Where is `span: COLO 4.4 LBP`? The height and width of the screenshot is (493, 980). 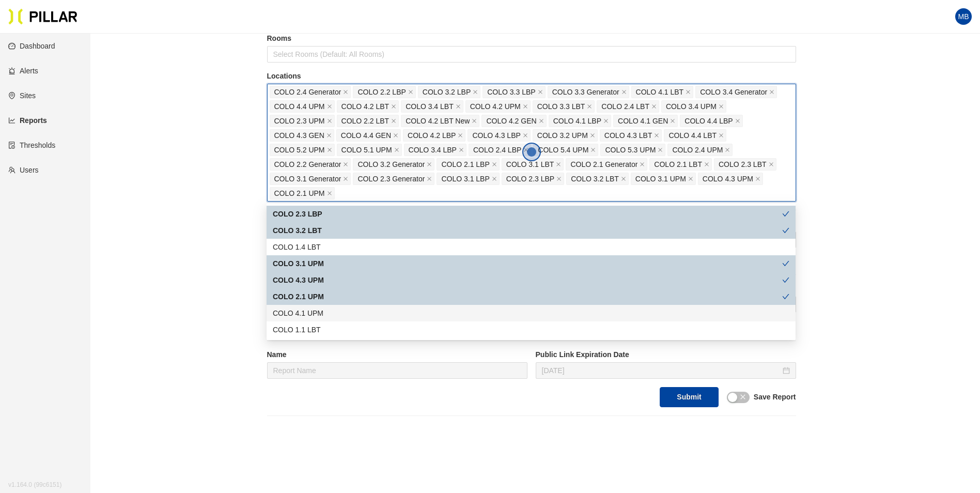
span: COLO 4.4 LBP is located at coordinates (708, 120).